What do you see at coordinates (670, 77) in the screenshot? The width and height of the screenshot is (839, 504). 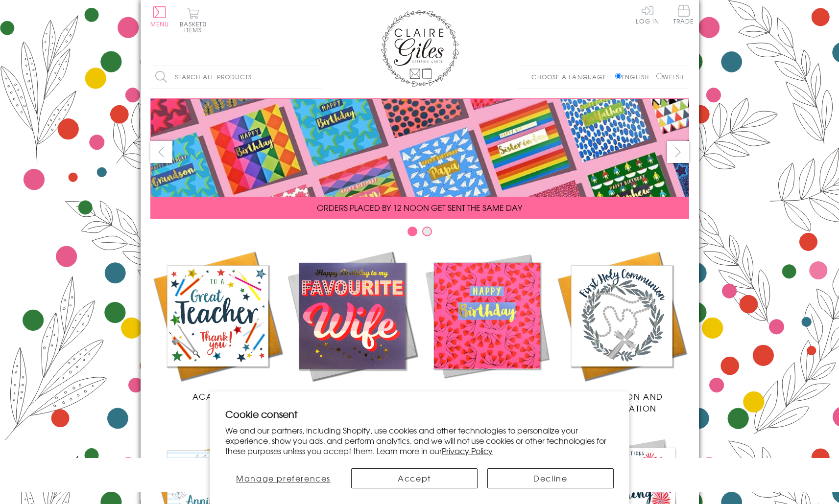 I see `label: Welsh` at bounding box center [670, 77].